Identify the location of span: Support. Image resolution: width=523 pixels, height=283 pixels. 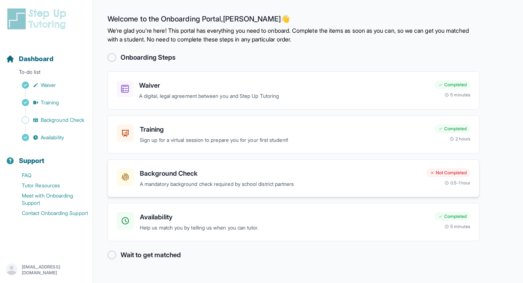
(32, 161).